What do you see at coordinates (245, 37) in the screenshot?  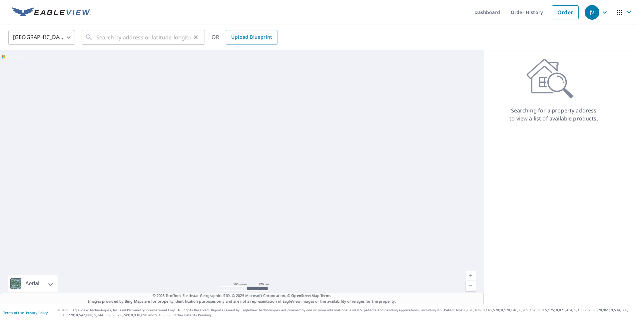 I see `div: OR` at bounding box center [245, 37].